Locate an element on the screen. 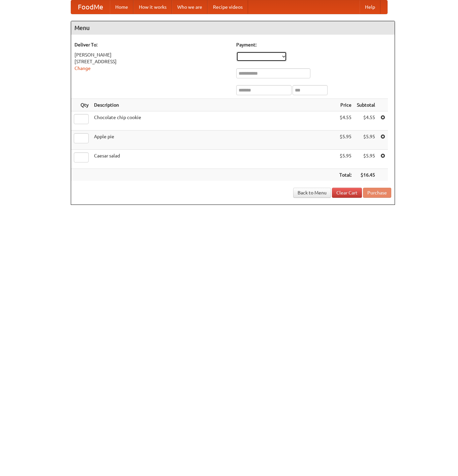 The image size is (458, 476). th: Subtotal is located at coordinates (366, 105).